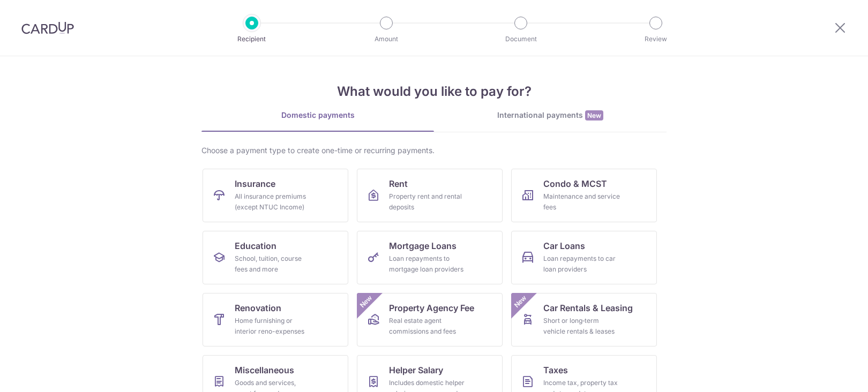 This screenshot has width=868, height=392. I want to click on div: Loan repayments to car loan providers, so click(581, 264).